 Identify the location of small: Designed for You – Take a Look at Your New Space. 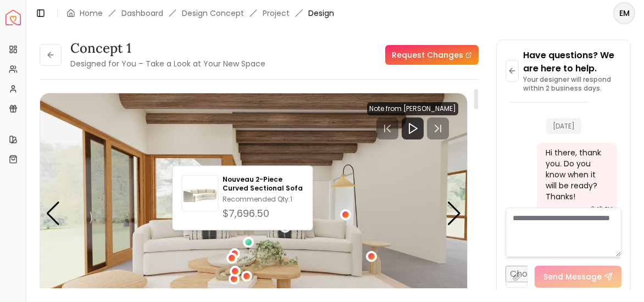
(168, 64).